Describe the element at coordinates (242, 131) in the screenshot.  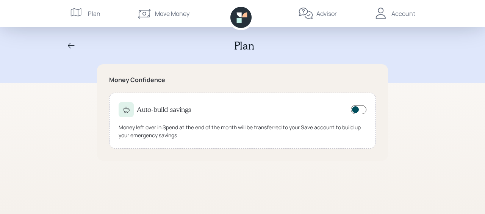
I see `div: Money left over in Spend at the end of the month will be transferred to your Save account to buil...` at that location.